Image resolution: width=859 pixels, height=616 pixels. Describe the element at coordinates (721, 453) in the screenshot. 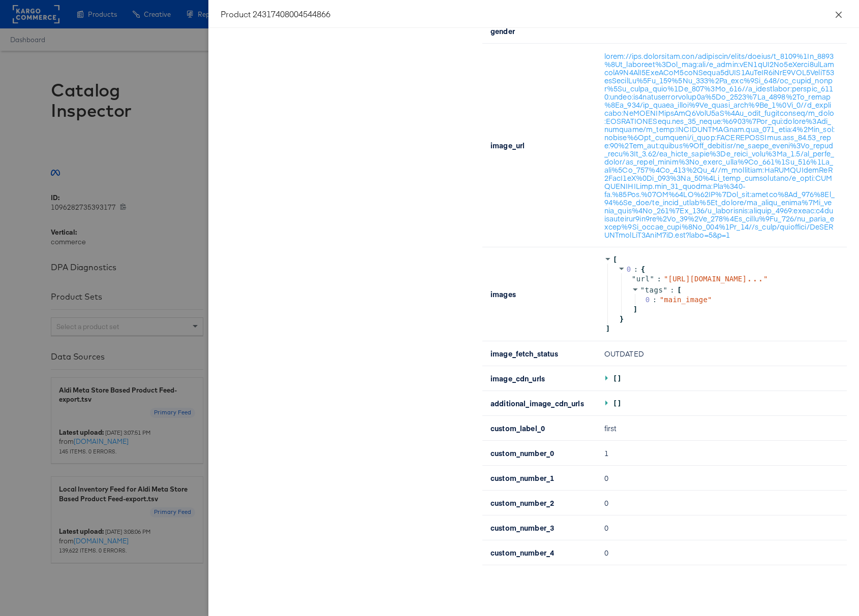

I see `td: 1` at that location.